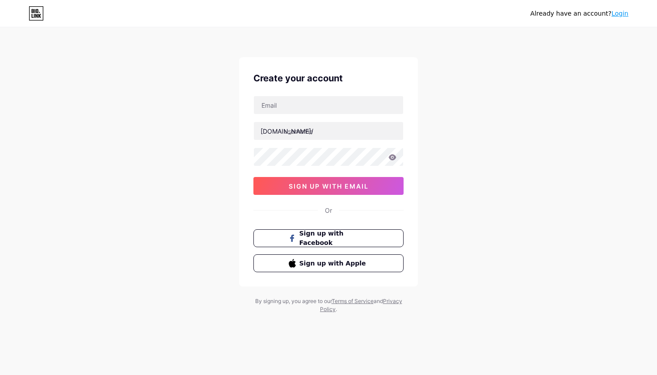 Image resolution: width=657 pixels, height=375 pixels. I want to click on a: Sign up with Apple, so click(328, 263).